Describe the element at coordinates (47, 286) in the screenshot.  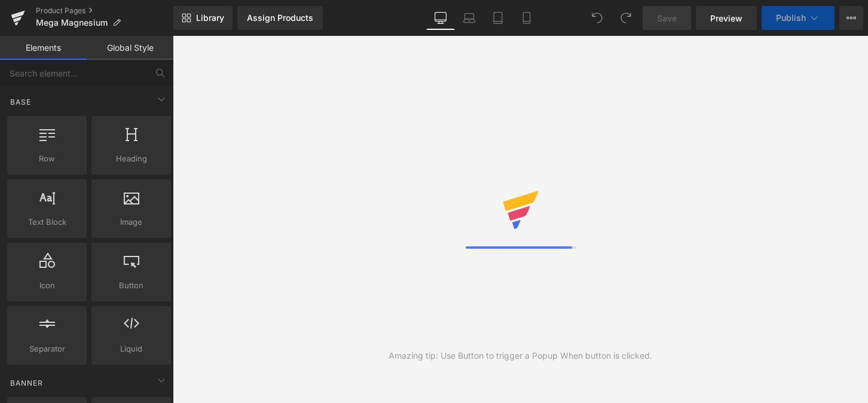
I see `span: Icon` at that location.